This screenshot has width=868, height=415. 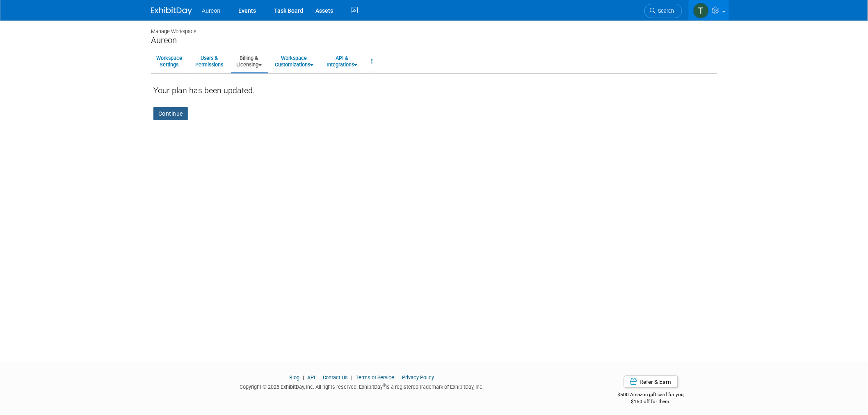 I want to click on div: Aureon, so click(x=434, y=40).